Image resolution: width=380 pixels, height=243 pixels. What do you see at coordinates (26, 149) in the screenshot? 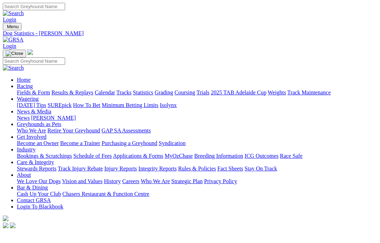
I see `a: Industry` at bounding box center [26, 149].